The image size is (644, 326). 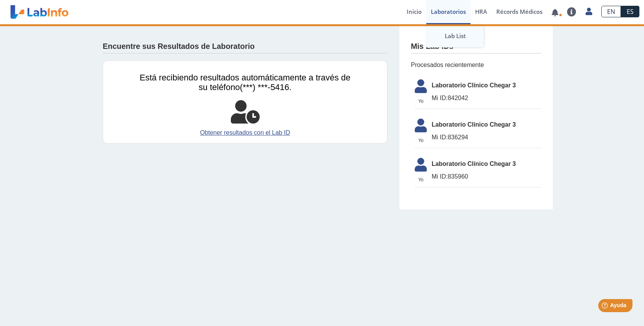 I want to click on span: 842042, so click(x=486, y=98).